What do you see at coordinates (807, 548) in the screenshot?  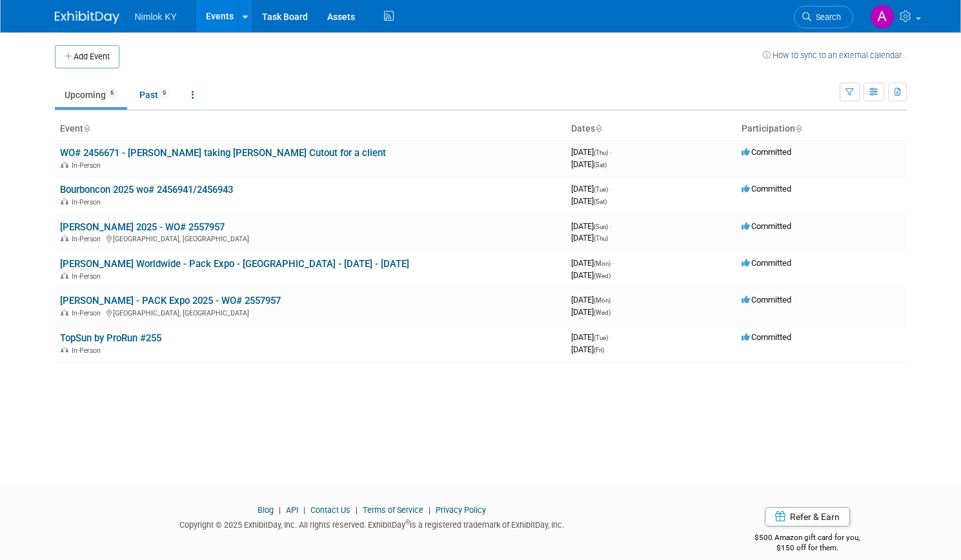 I see `div: $150 off for them.` at bounding box center [807, 548].